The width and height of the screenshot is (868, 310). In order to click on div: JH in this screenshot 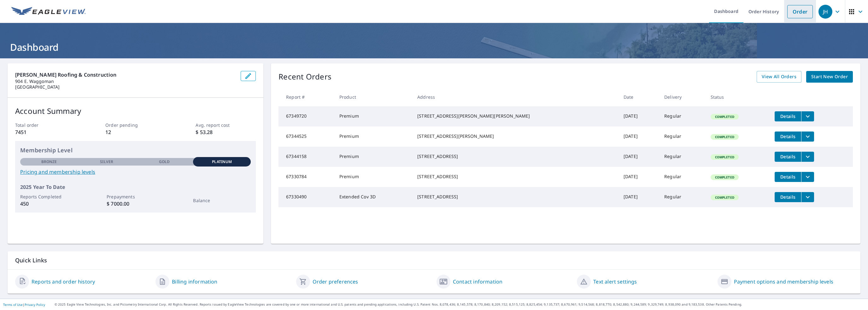, I will do `click(825, 12)`.